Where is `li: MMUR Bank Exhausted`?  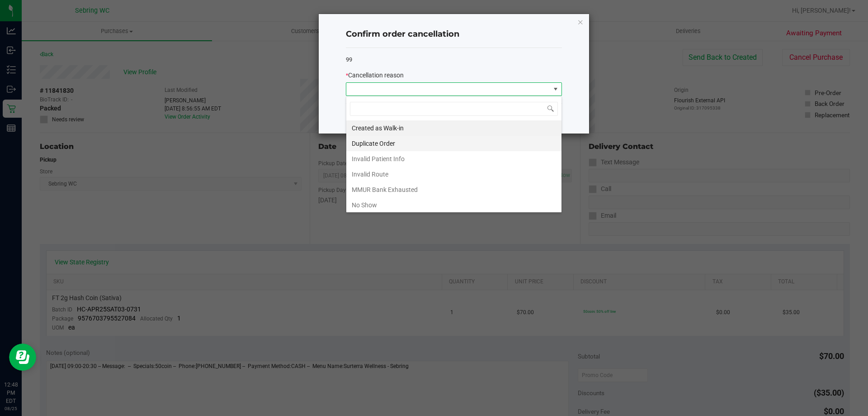
li: MMUR Bank Exhausted is located at coordinates (454, 190).